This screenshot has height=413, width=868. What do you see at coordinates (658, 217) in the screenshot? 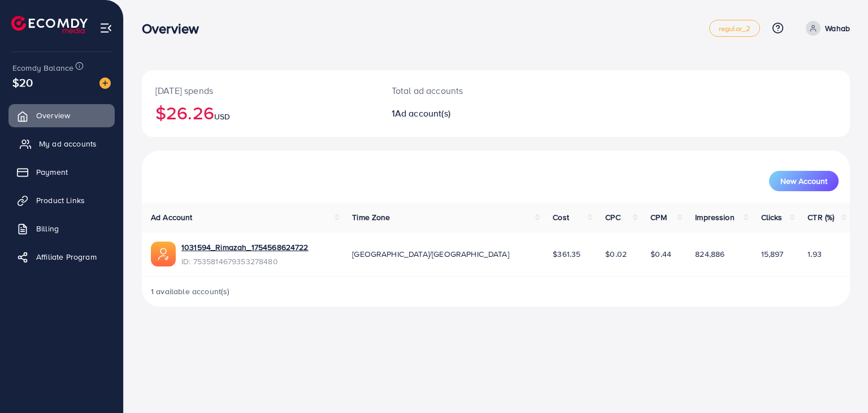
I see `span: CPM` at bounding box center [658, 217].